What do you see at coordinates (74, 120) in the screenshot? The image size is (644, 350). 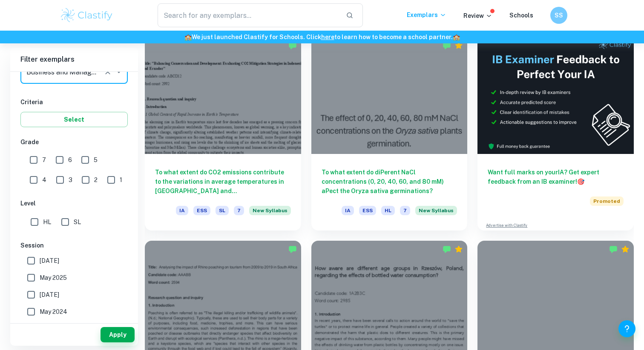 I see `button: Select` at bounding box center [74, 120].